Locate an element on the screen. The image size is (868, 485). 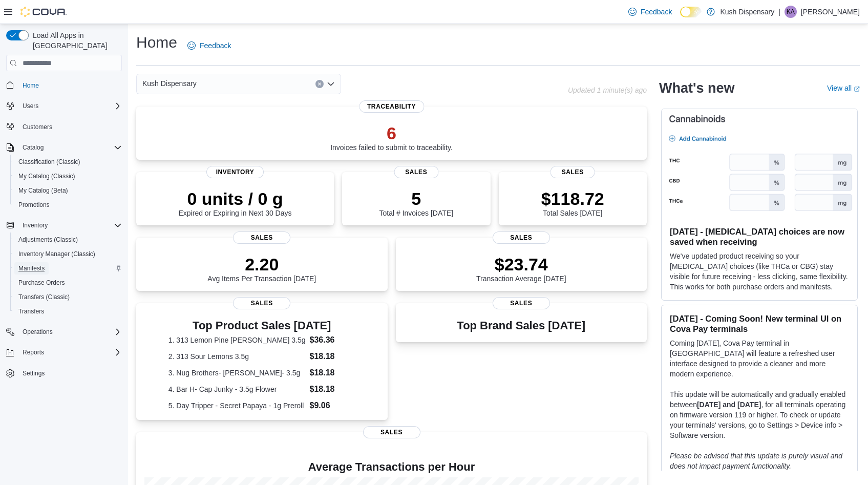
p: 2.20 is located at coordinates (262, 264).